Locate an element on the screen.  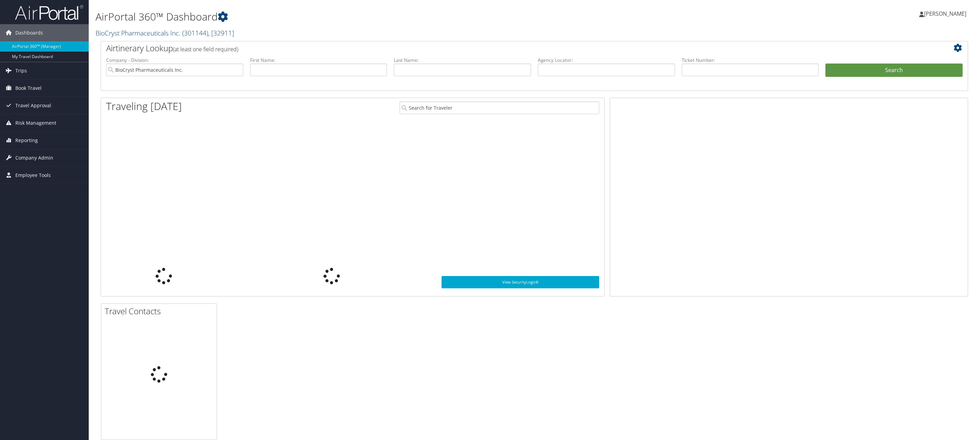
span: Employee Tools is located at coordinates (33, 175).